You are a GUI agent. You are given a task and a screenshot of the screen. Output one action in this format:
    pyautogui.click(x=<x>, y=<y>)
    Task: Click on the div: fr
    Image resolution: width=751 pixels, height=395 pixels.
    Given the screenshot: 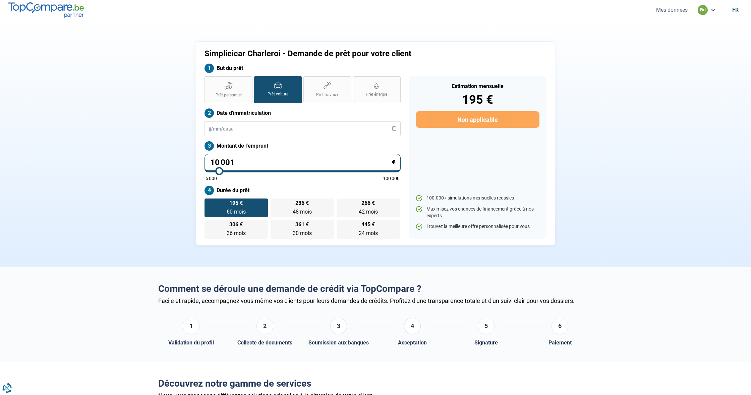 What is the action you would take?
    pyautogui.click(x=735, y=10)
    